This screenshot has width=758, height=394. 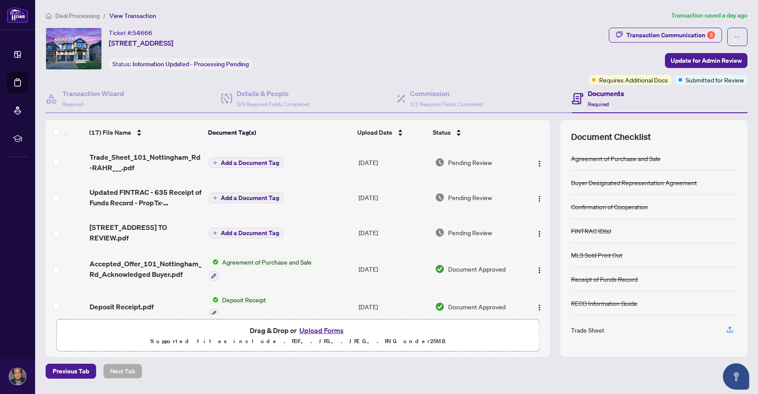 What do you see at coordinates (611, 137) in the screenshot?
I see `span: Document Checklist` at bounding box center [611, 137].